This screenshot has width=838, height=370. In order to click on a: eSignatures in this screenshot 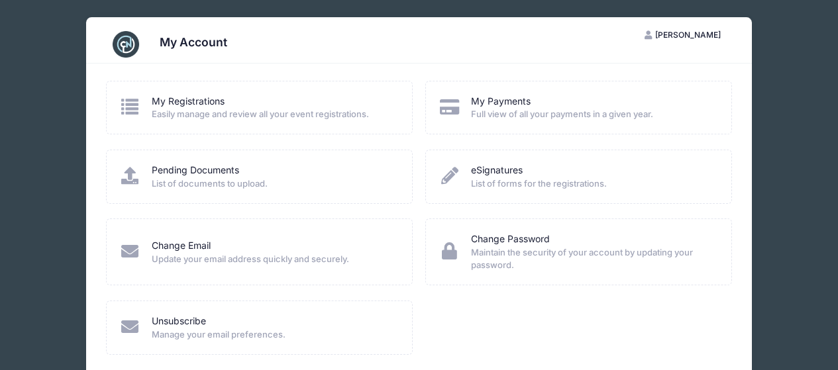, I will do `click(497, 170)`.